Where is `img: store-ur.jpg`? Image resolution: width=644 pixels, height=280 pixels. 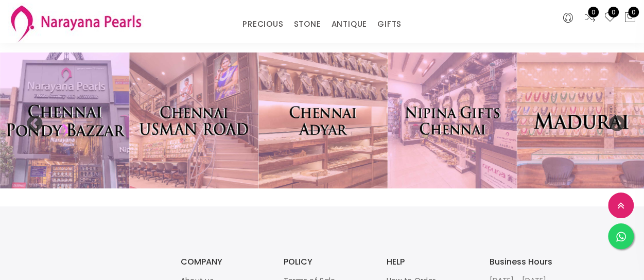
img: store-ur.jpg is located at coordinates (194, 121).